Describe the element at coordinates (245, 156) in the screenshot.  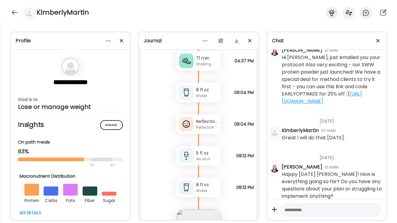
I see `span: 08:12 PM` at that location.